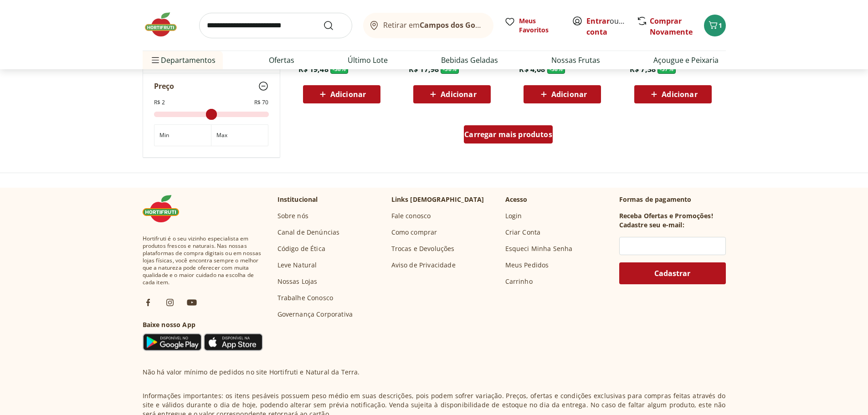 This screenshot has height=415, width=868. Describe the element at coordinates (523, 232) in the screenshot. I see `a: Criar Conta` at that location.